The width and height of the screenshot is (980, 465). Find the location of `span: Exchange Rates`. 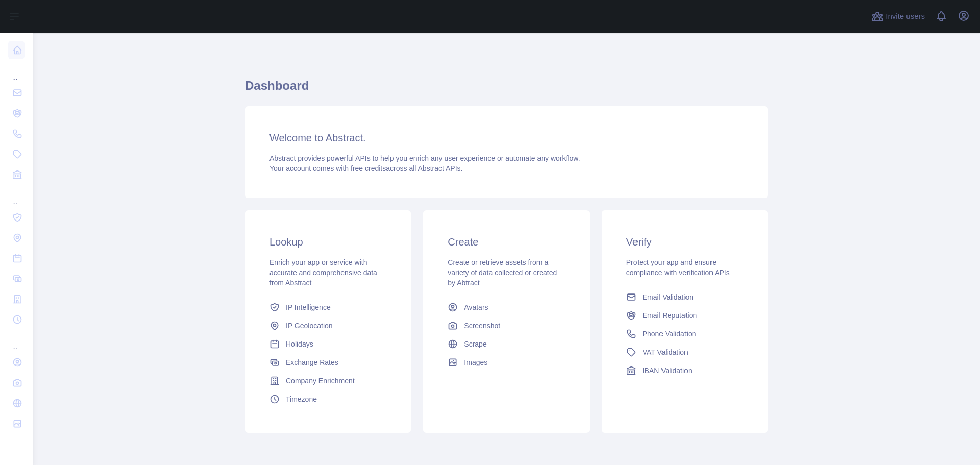

span: Exchange Rates is located at coordinates (312, 362).